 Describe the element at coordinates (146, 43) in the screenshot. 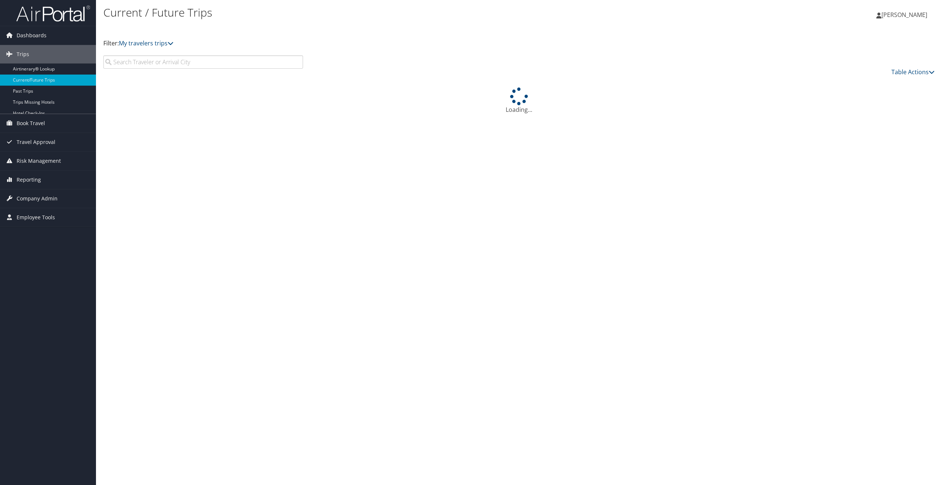

I see `a: My travelers trips` at that location.